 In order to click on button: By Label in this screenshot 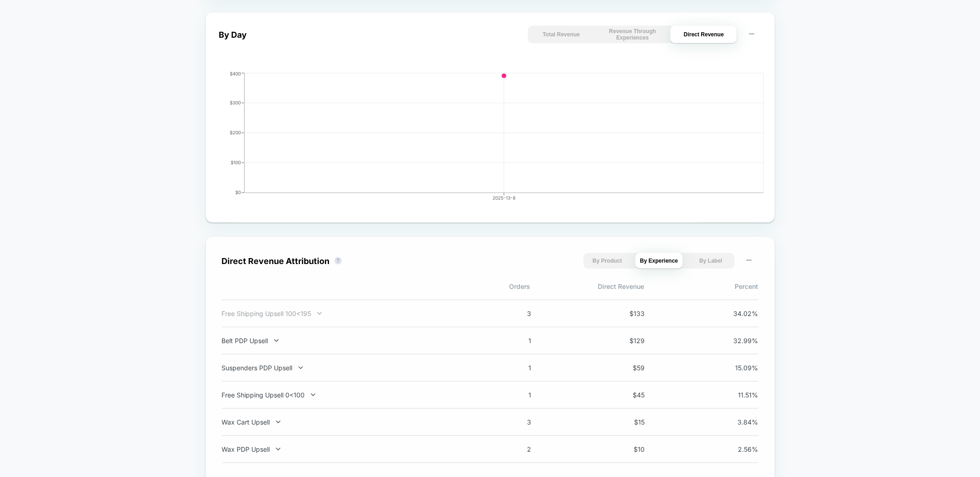, I will do `click(710, 261)`.